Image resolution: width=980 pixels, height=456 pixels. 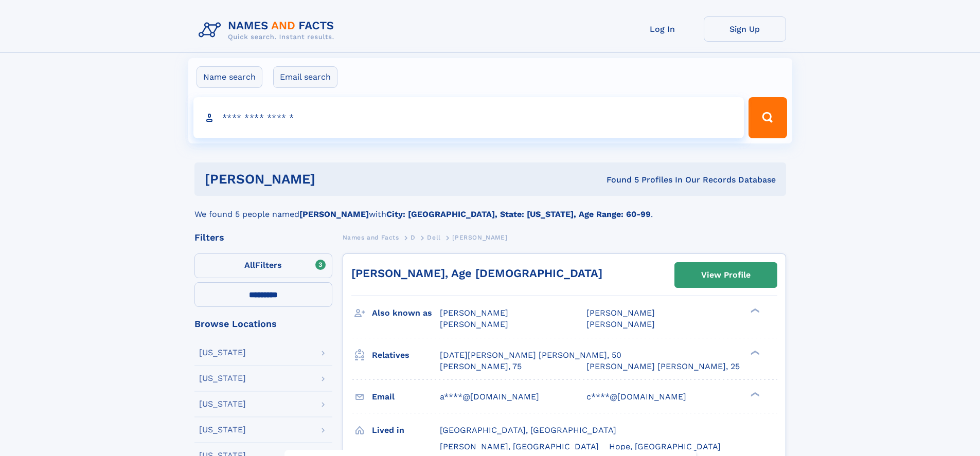 What do you see at coordinates (406, 313) in the screenshot?
I see `h3: Also known as` at bounding box center [406, 313].